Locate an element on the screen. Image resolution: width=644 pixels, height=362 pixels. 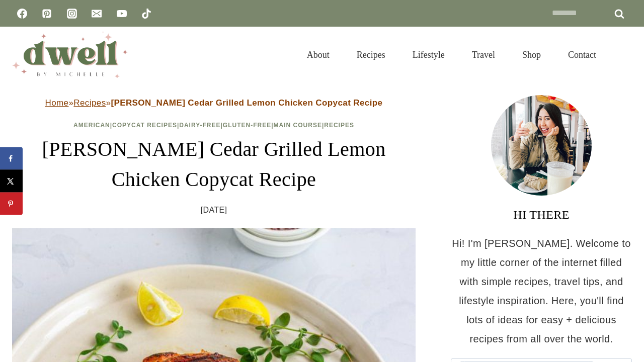
h3: HI THERE is located at coordinates (541, 215).